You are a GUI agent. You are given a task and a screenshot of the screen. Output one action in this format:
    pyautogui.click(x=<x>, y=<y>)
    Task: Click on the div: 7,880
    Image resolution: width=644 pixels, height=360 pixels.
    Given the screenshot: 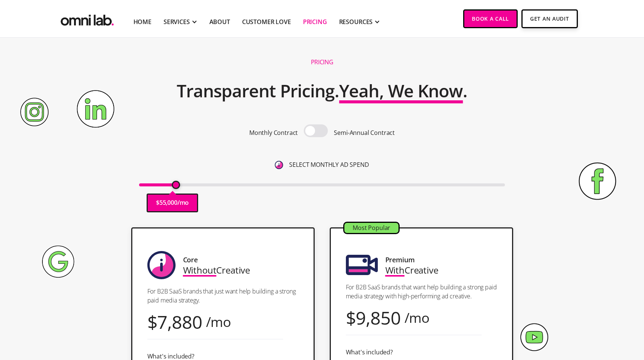 What is the action you would take?
    pyautogui.click(x=179, y=322)
    